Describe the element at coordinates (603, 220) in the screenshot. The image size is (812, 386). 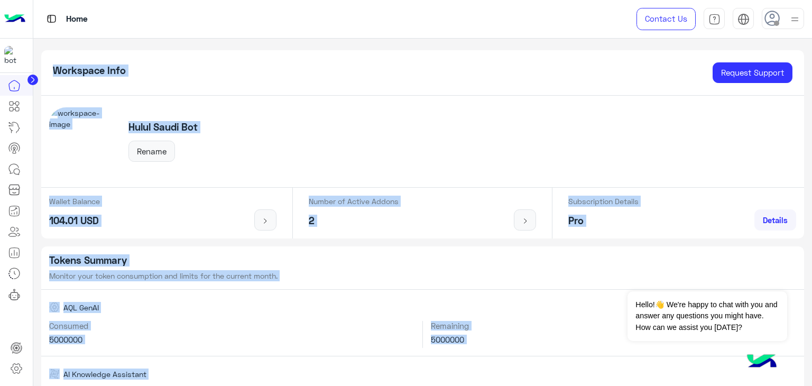
I see `h5: Pro` at that location.